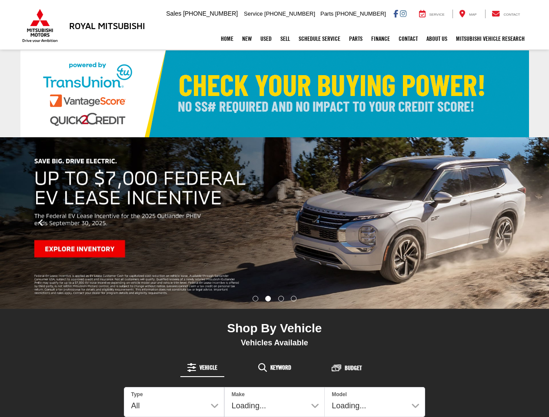  Describe the element at coordinates (285, 39) in the screenshot. I see `a: Sell` at that location.